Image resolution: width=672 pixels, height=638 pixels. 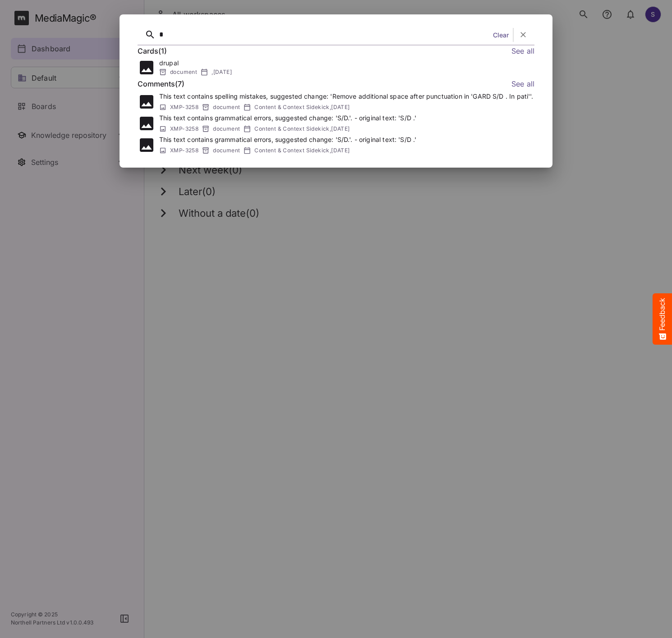 I want to click on h6: Cards ( 1 ), so click(x=152, y=52).